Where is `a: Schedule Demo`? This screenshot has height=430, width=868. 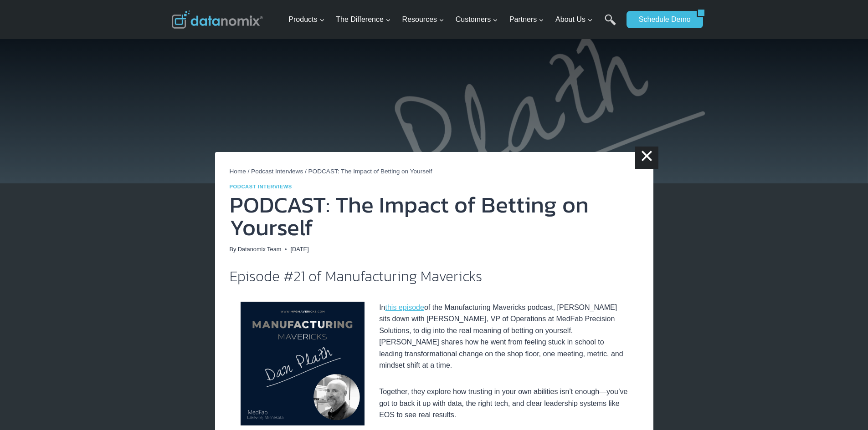 a: Schedule Demo is located at coordinates (662, 19).